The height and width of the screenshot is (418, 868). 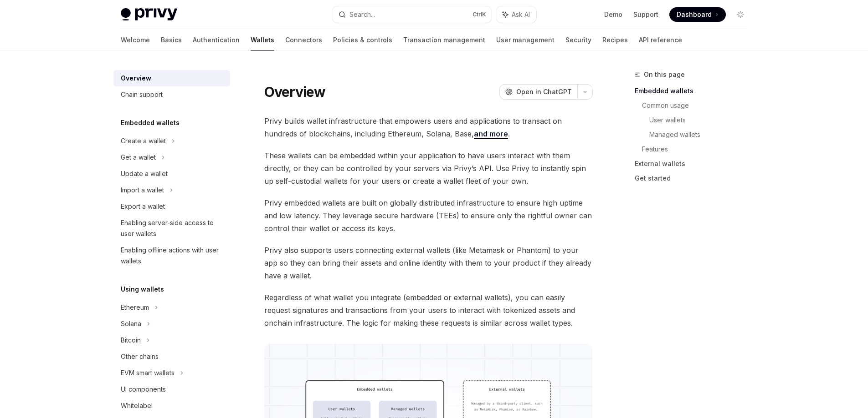 What do you see at coordinates (702, 120) in the screenshot?
I see `a: User wallets` at bounding box center [702, 120].